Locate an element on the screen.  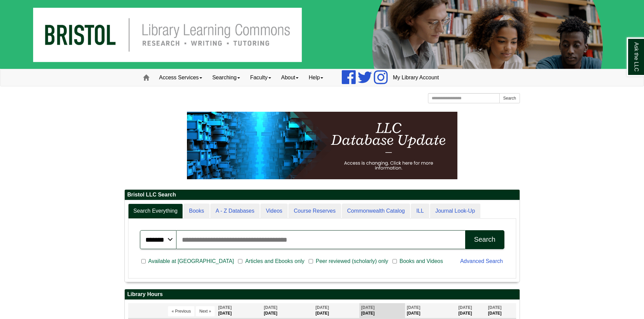
a: Commonwealth Catalog is located at coordinates (376, 211).